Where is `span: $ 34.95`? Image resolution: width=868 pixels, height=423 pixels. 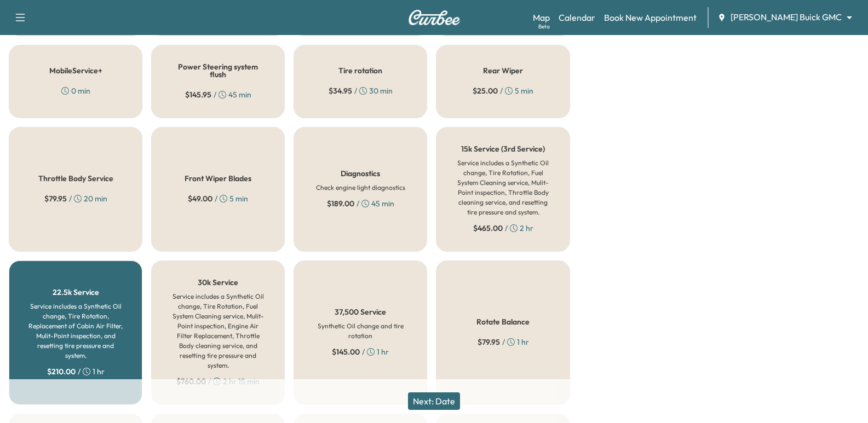
span: $ 34.95 is located at coordinates (340, 91).